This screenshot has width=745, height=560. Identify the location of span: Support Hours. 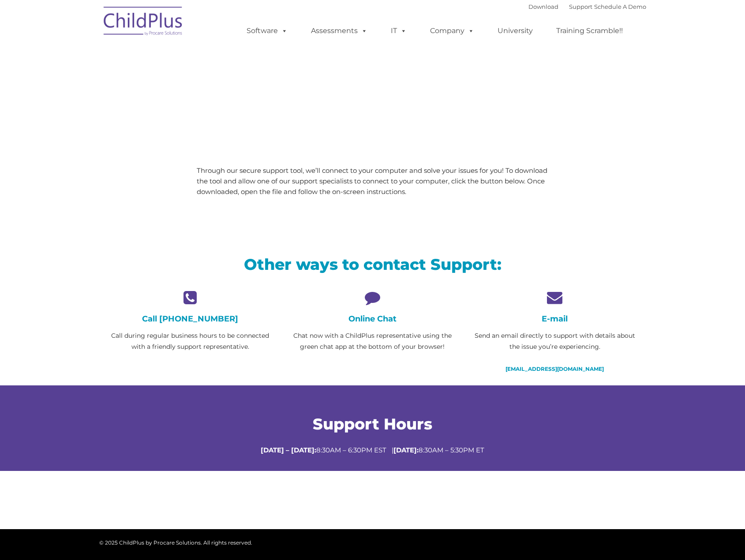
(372, 424).